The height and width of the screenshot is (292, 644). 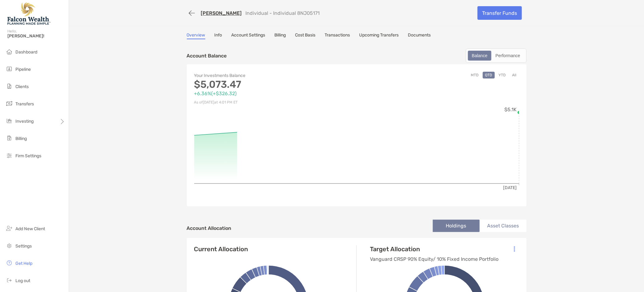 What do you see at coordinates (27, 52) in the screenshot?
I see `span: Dashboard` at bounding box center [27, 52].